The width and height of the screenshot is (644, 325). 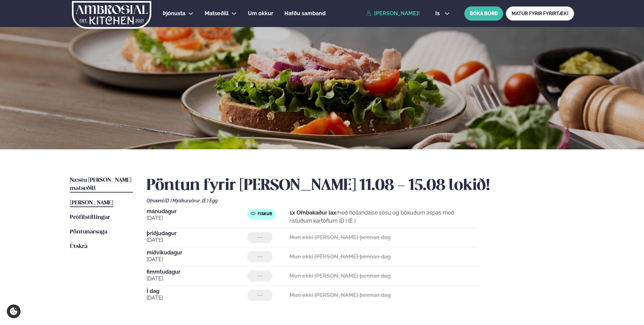 What do you see at coordinates (111, 15) in the screenshot?
I see `img: logo` at bounding box center [111, 15].